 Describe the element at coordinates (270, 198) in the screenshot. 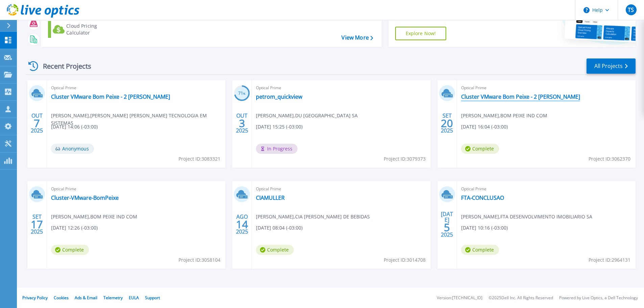

I see `a: CIAMULLER` at that location.